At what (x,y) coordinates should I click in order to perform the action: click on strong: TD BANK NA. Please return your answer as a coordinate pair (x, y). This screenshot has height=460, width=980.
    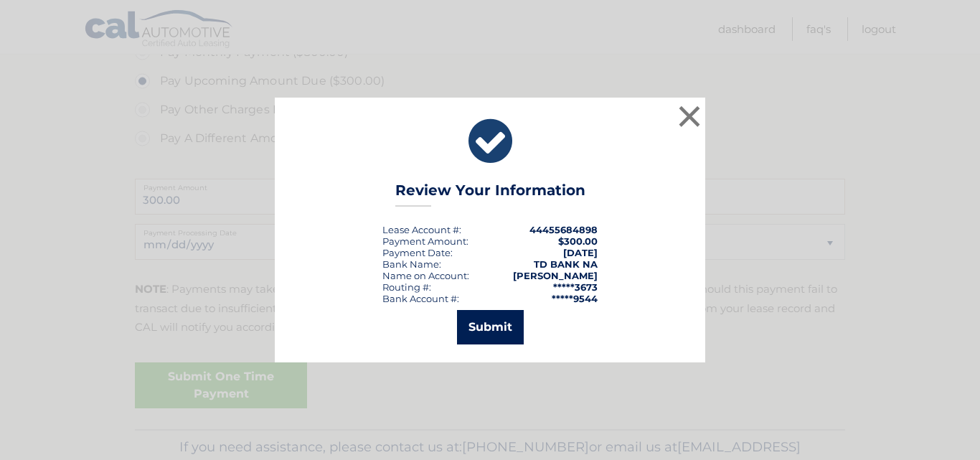
    Looking at the image, I should click on (566, 264).